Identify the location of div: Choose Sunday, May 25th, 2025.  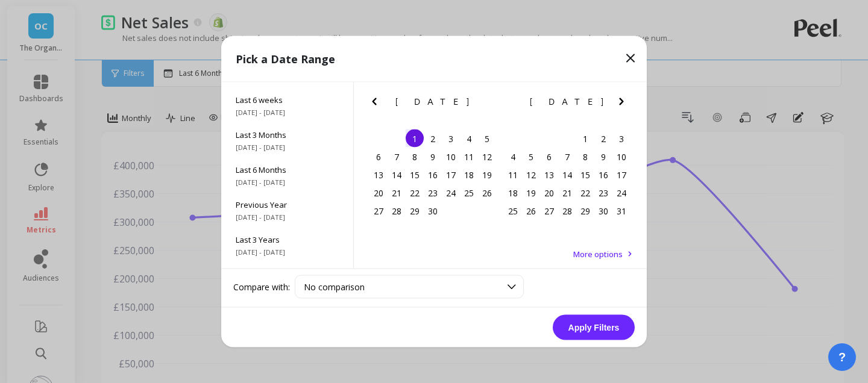
(513, 211).